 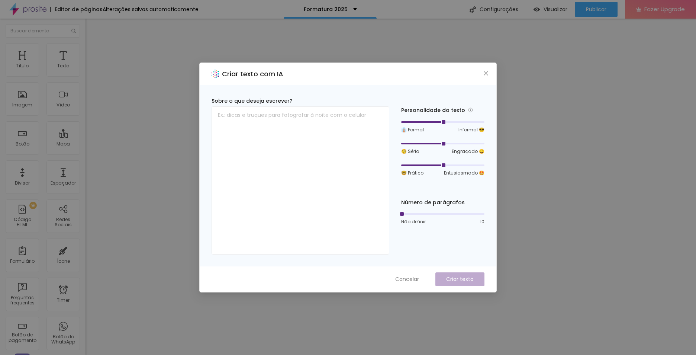 What do you see at coordinates (550, 9) in the screenshot?
I see `button: Visualizar` at bounding box center [550, 9].